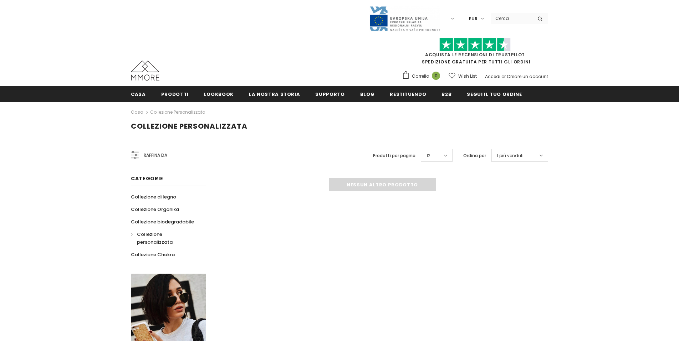  What do you see at coordinates (446, 94) in the screenshot?
I see `span: B2B` at bounding box center [446, 94].